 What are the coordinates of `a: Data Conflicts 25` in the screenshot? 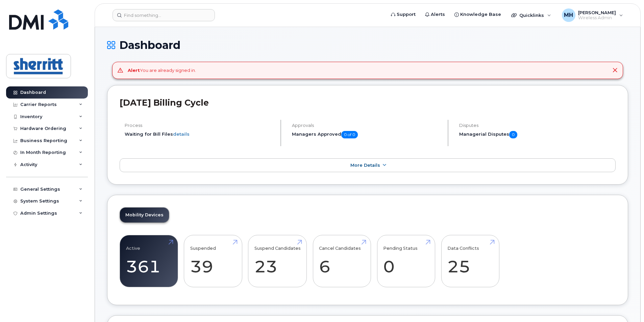 It's located at (470, 261).